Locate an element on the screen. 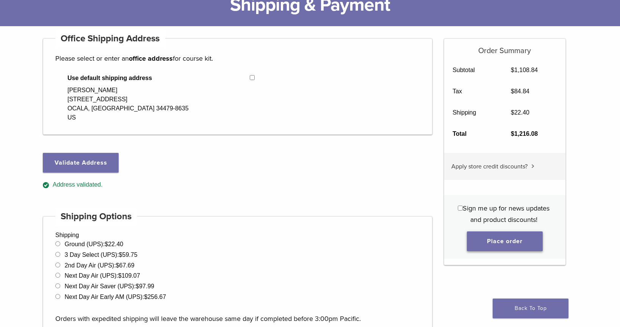 Image resolution: width=620 pixels, height=327 pixels. p: Please select or enter an for course kit. is located at coordinates (238, 58).